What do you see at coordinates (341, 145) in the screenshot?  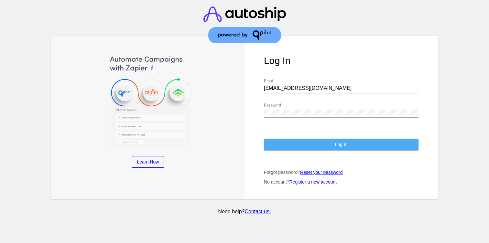 I see `span: Log In` at bounding box center [341, 145].